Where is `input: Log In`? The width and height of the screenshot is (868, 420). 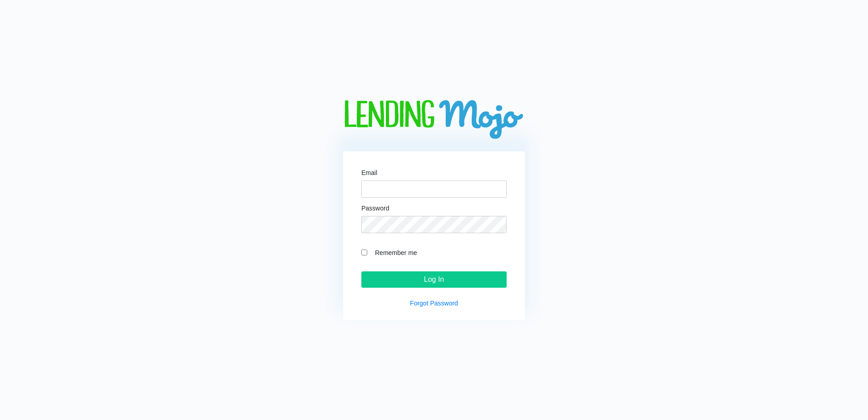
input: Log In is located at coordinates (434, 279).